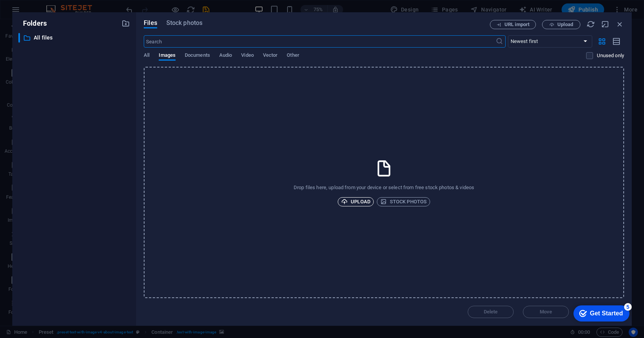 The width and height of the screenshot is (644, 338). I want to click on span: URL import, so click(517, 25).